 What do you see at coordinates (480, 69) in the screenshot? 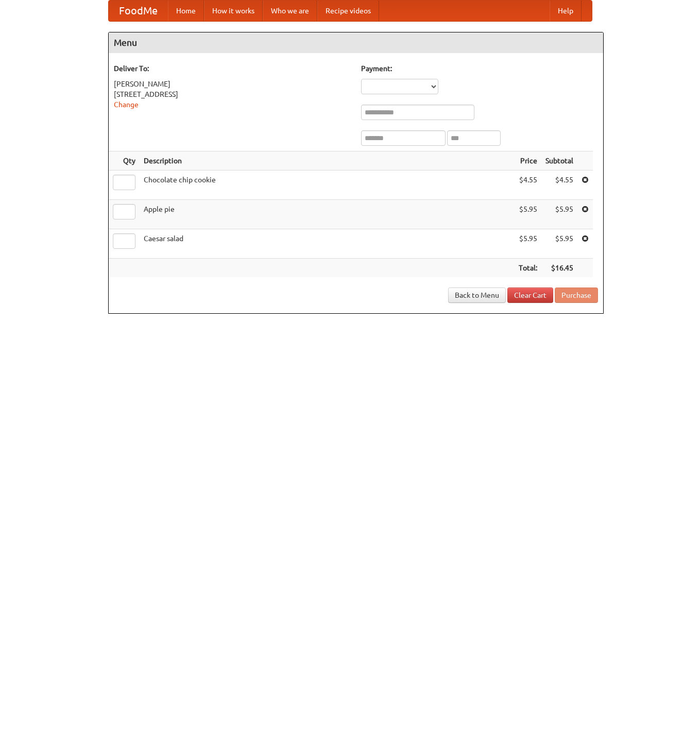
I see `h5: Payment:` at bounding box center [480, 69].